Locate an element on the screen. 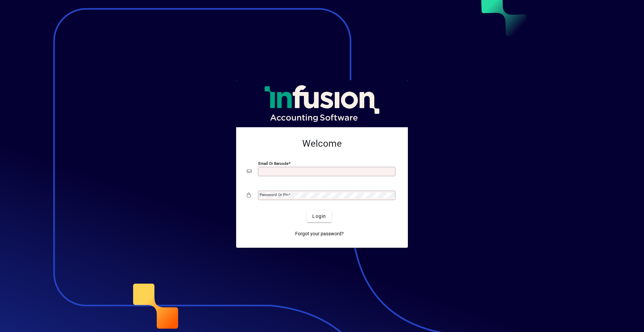 The height and width of the screenshot is (332, 644). span: Forgot your password? is located at coordinates (319, 234).